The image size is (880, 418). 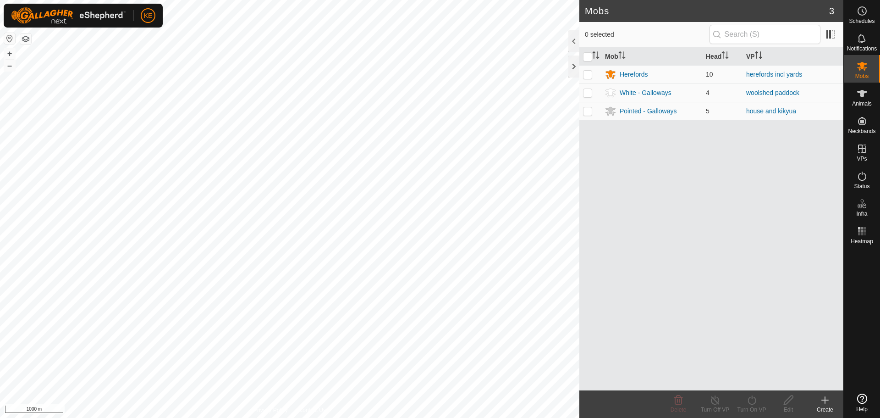 I want to click on span: Mobs, so click(x=862, y=76).